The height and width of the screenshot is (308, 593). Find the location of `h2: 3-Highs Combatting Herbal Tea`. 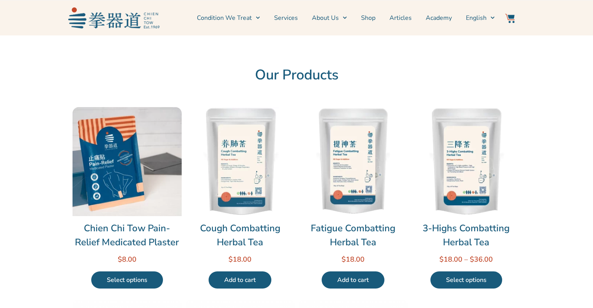

h2: 3-Highs Combatting Herbal Tea is located at coordinates (466, 235).